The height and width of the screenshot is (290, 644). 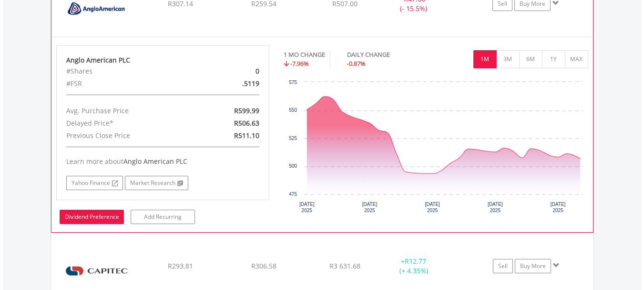 I want to click on div: .5119, so click(x=232, y=83).